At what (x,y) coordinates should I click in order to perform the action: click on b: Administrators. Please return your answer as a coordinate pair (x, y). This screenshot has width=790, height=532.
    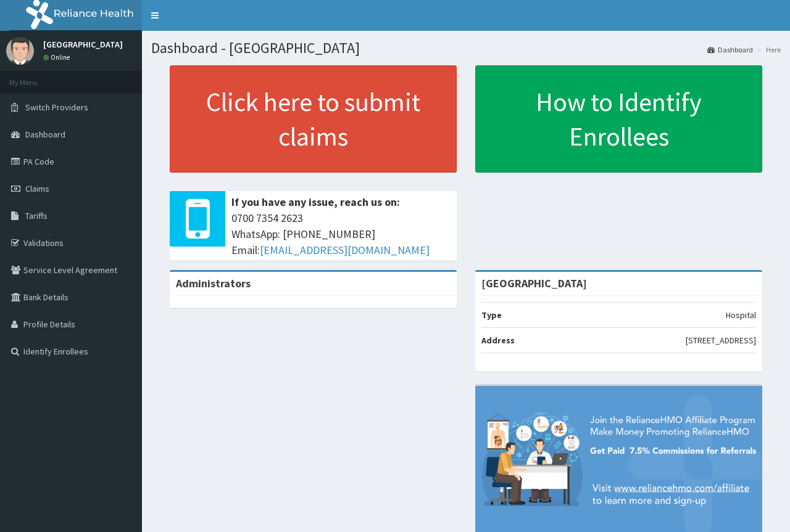
    Looking at the image, I should click on (213, 283).